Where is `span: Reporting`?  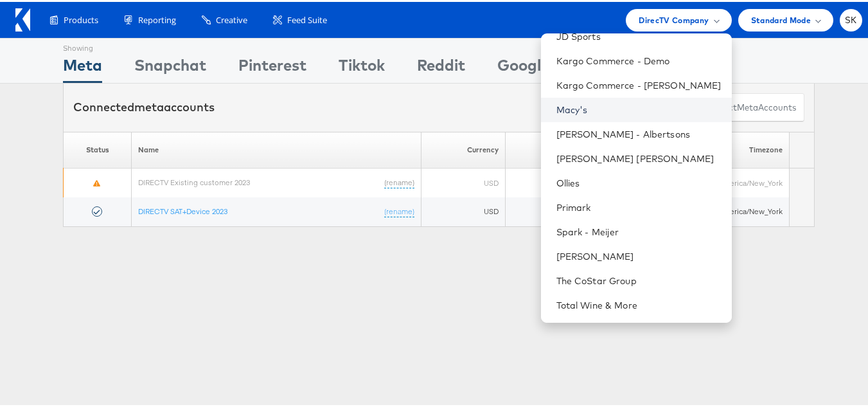 span: Reporting is located at coordinates (157, 18).